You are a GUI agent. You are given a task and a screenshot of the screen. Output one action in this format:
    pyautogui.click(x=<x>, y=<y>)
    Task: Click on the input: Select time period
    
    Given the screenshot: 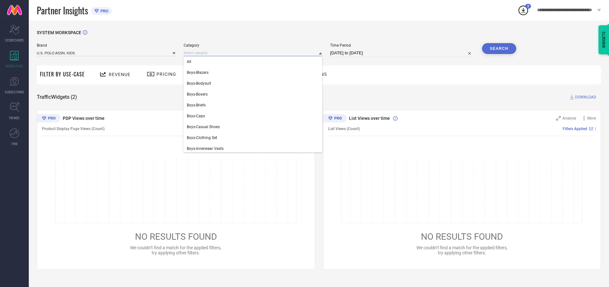 What is the action you would take?
    pyautogui.click(x=402, y=53)
    